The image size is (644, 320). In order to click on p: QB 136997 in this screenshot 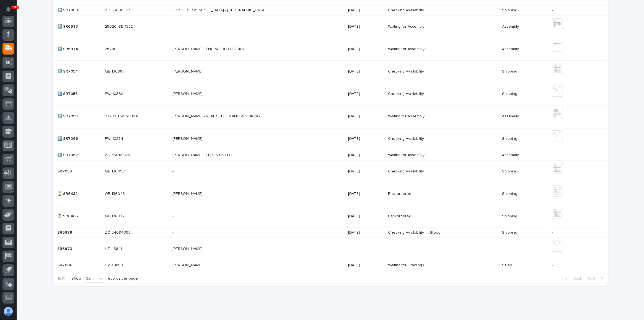, I will do `click(116, 171)`.